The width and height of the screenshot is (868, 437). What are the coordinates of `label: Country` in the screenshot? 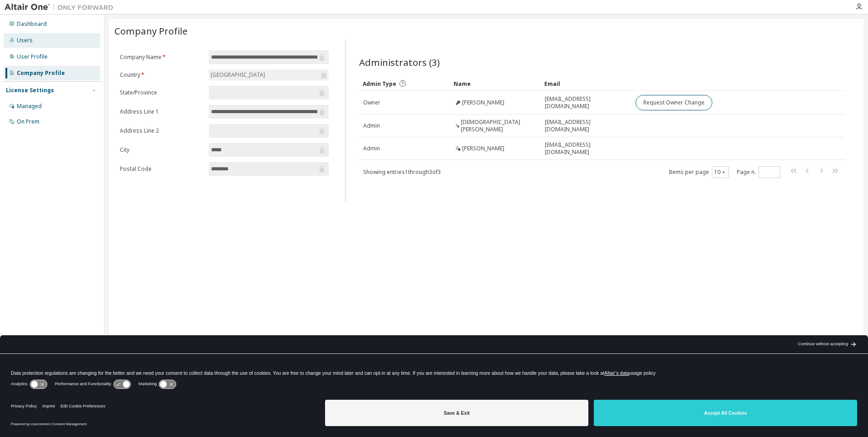 It's located at (162, 75).